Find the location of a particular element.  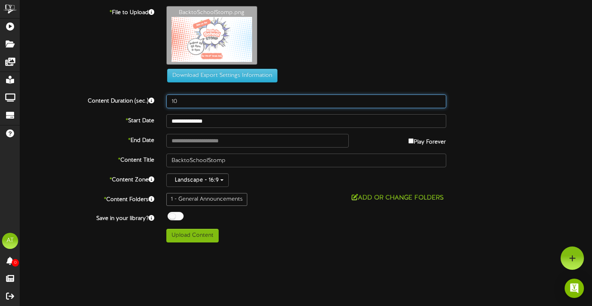

label: Save in your library? is located at coordinates (87, 217).